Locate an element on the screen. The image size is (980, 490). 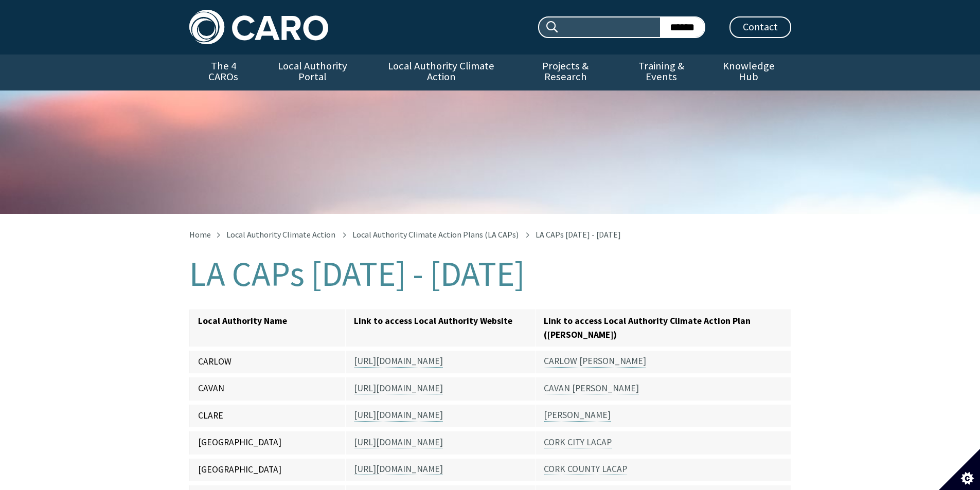
td: CAVAN is located at coordinates (267, 388).